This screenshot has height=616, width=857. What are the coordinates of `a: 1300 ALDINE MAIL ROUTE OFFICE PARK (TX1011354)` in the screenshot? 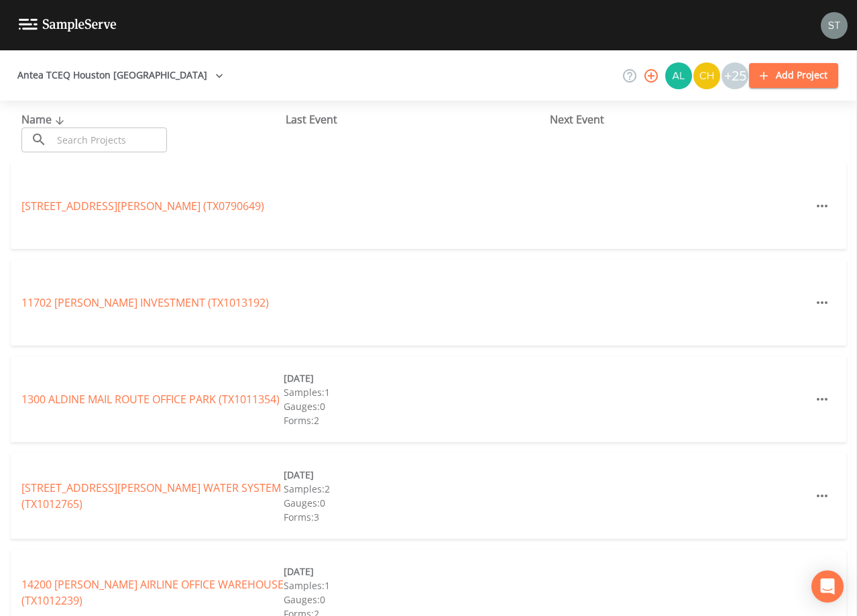 It's located at (150, 399).